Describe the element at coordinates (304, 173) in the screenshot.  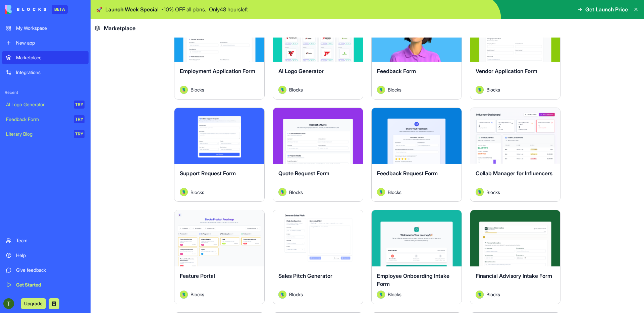
I see `span: Quote Request Form` at that location.